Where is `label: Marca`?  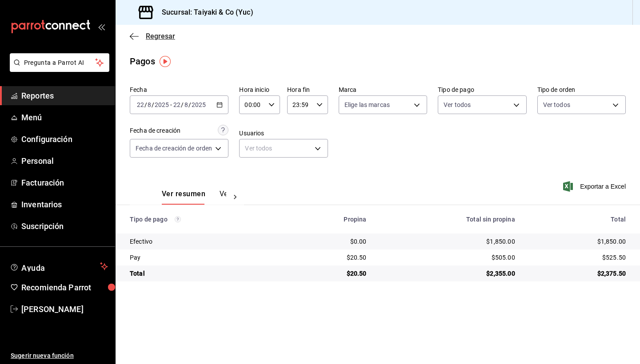
label: Marca is located at coordinates (382, 90).